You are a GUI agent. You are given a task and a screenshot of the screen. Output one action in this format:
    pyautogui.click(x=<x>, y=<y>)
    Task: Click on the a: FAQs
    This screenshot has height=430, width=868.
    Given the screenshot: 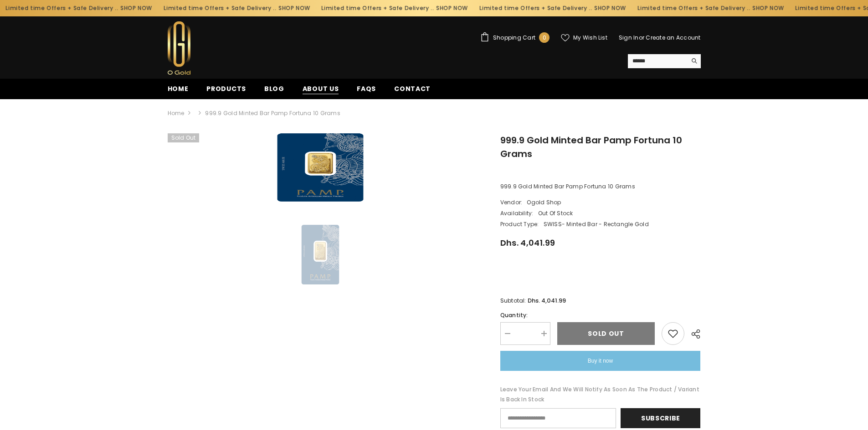 What is the action you would take?
    pyautogui.click(x=367, y=91)
    